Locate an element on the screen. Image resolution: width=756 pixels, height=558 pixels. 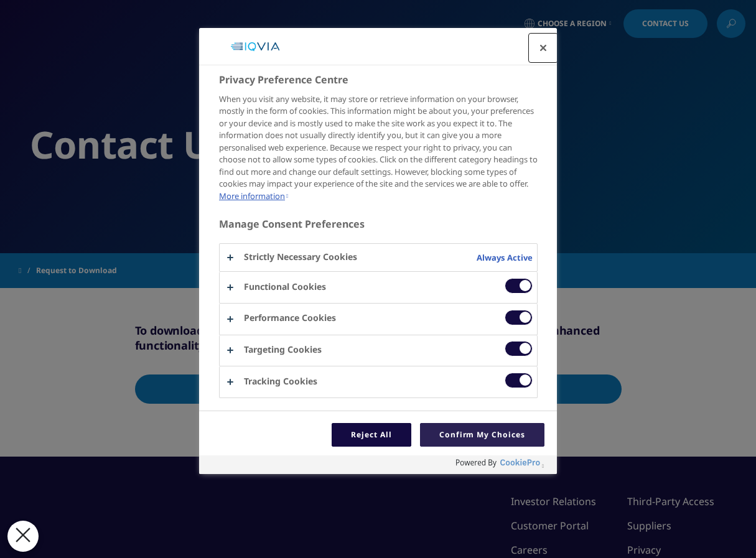
div: Privacy Preference Centre is located at coordinates (378, 252).